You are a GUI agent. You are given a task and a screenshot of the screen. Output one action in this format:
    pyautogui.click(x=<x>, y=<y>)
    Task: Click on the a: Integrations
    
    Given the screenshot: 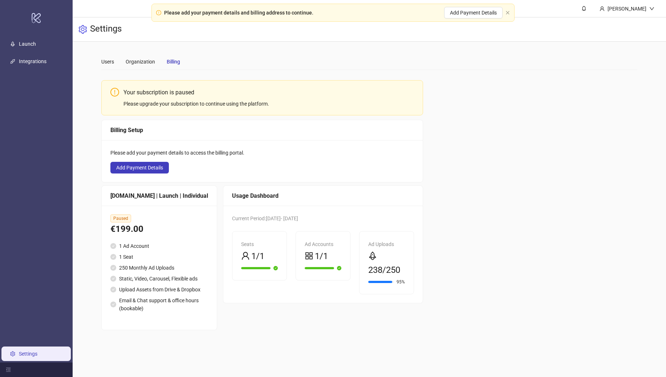 What is the action you would take?
    pyautogui.click(x=33, y=61)
    